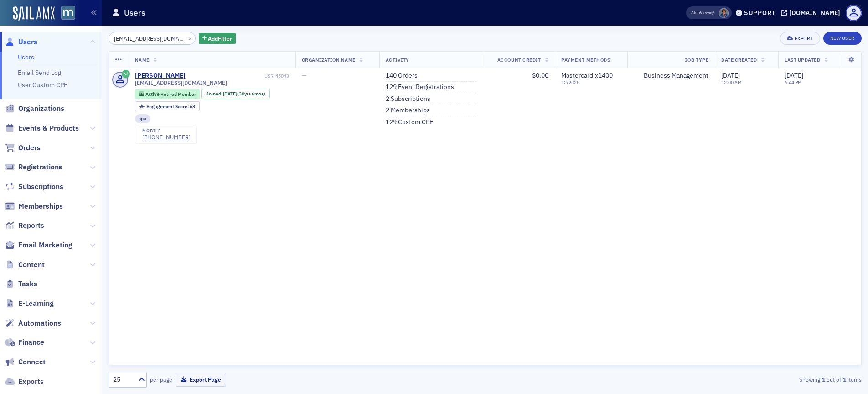 Image resolution: width=868 pixels, height=394 pixels. Describe the element at coordinates (168, 106) in the screenshot. I see `div: Engagement Score: 63` at that location.